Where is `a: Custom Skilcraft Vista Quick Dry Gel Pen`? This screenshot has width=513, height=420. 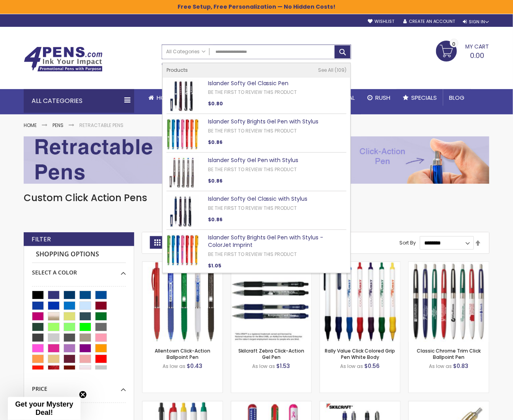 a: Custom Skilcraft Vista Quick Dry Gel Pen is located at coordinates (360, 404).